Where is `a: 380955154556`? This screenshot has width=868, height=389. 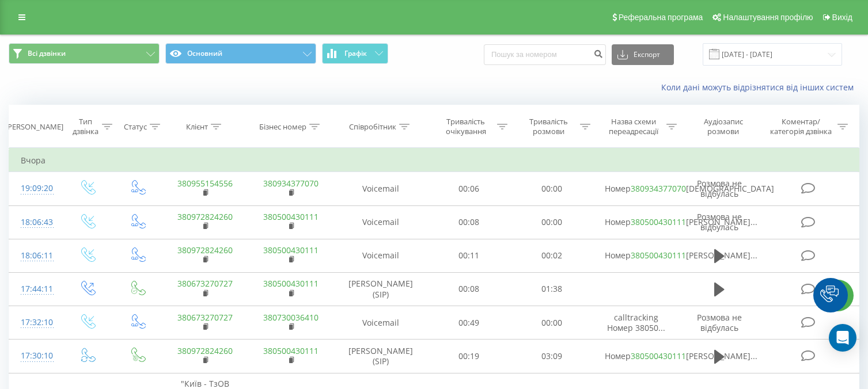
a: 380955154556 is located at coordinates (205, 183).